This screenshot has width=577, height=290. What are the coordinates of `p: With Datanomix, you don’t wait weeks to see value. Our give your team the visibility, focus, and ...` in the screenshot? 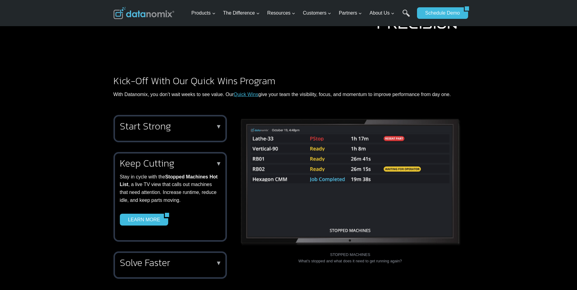 It's located at (289, 95).